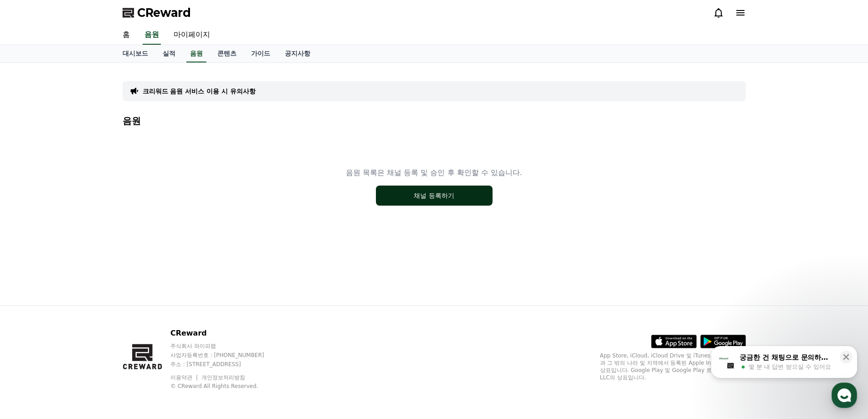 Image resolution: width=868 pixels, height=419 pixels. What do you see at coordinates (169, 54) in the screenshot?
I see `a: 실적` at bounding box center [169, 54].